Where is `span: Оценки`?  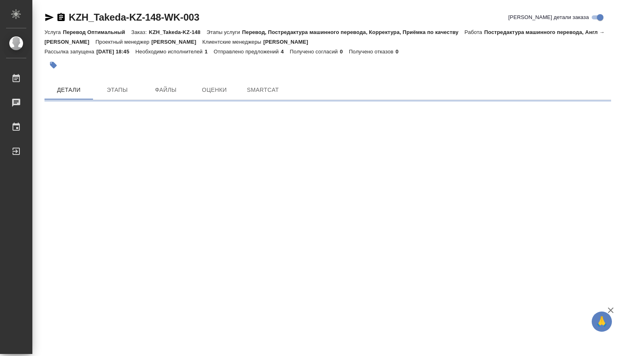 span: Оценки is located at coordinates (214, 90).